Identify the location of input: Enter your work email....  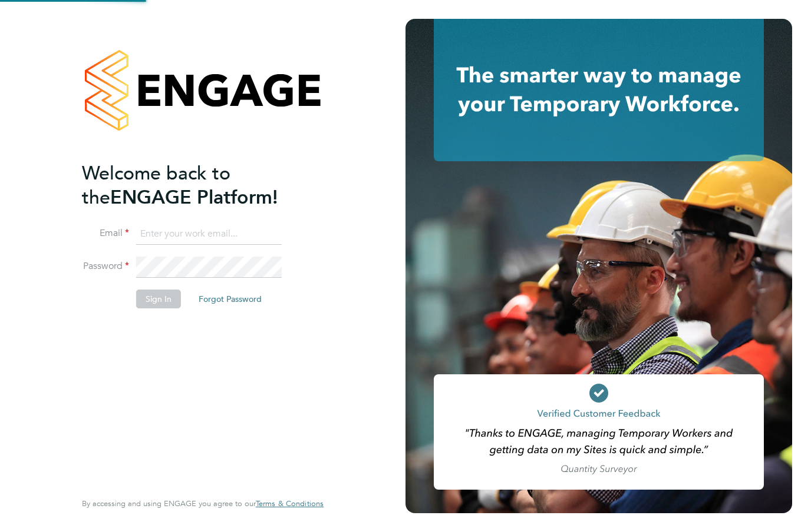
(209, 234).